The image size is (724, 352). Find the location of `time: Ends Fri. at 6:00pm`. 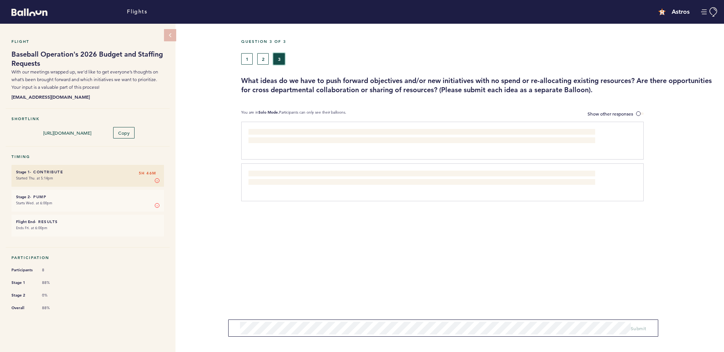

time: Ends Fri. at 6:00pm is located at coordinates (32, 227).